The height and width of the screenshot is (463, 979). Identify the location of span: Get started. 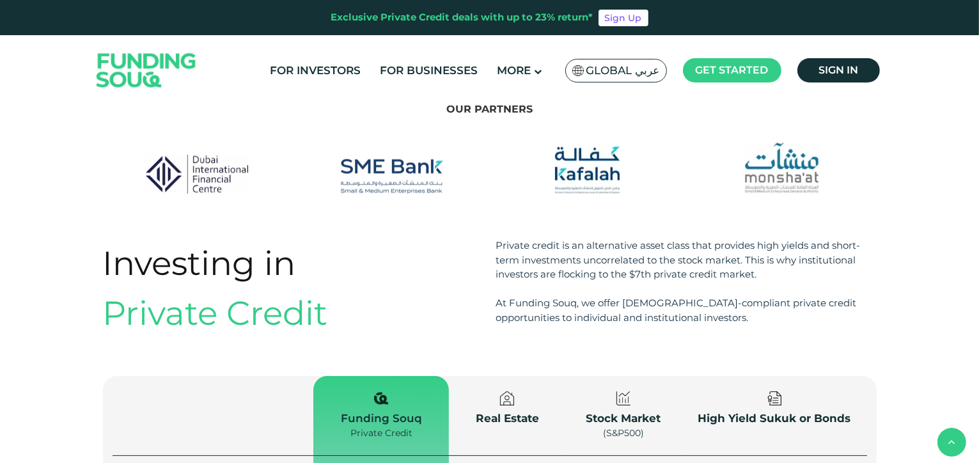
(732, 70).